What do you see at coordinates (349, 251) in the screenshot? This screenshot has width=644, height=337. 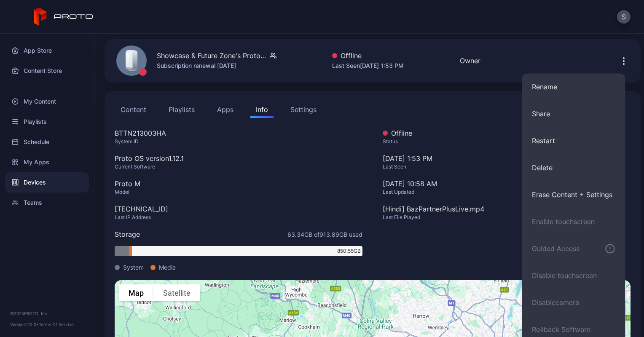 I see `span: 850.55 GB` at bounding box center [349, 251].